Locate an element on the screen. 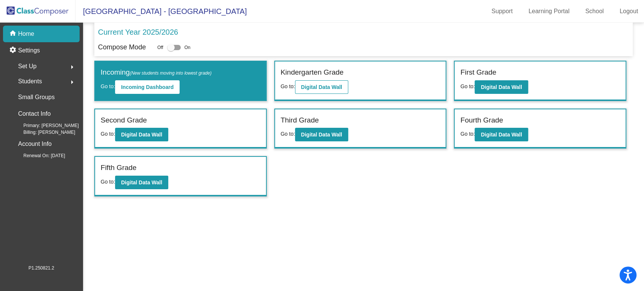  span: (New students moving into lowest grade) is located at coordinates (171, 73).